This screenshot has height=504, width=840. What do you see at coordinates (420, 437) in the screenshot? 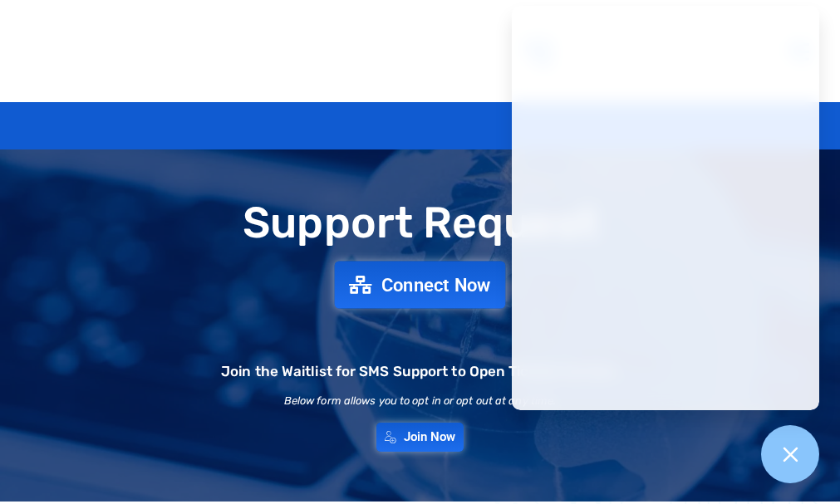
I see `a: Join Now` at bounding box center [420, 437].